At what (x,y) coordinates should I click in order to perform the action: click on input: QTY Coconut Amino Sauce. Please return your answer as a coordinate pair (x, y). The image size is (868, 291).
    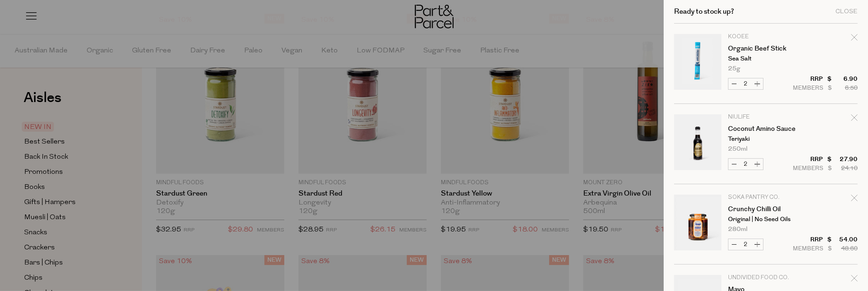
    Looking at the image, I should click on (745, 164).